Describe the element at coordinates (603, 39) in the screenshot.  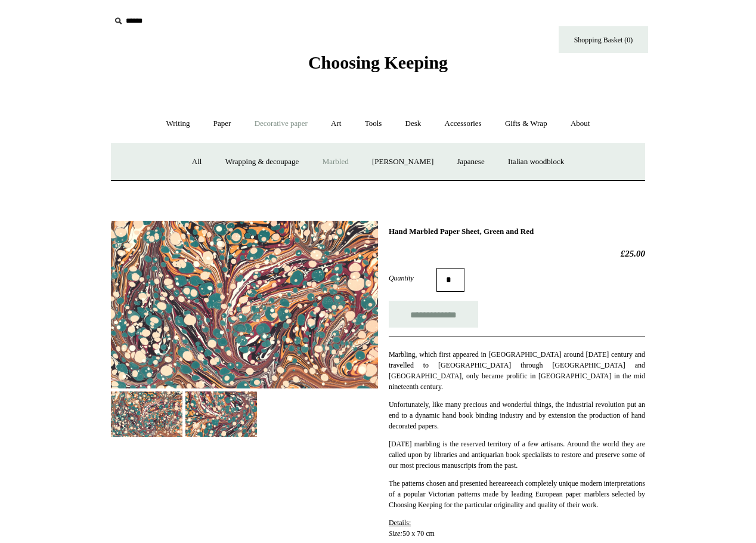
I see `a: Shopping Basket (0)` at that location.